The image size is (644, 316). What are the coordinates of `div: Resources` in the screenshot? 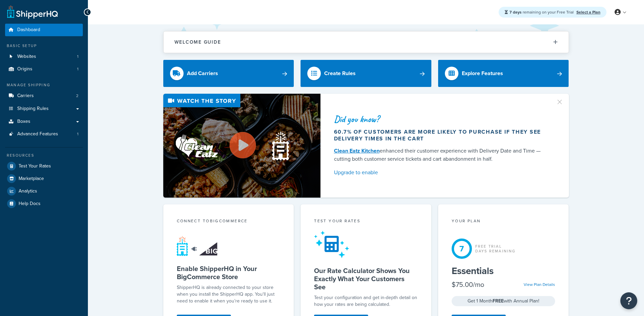 It's located at (44, 155).